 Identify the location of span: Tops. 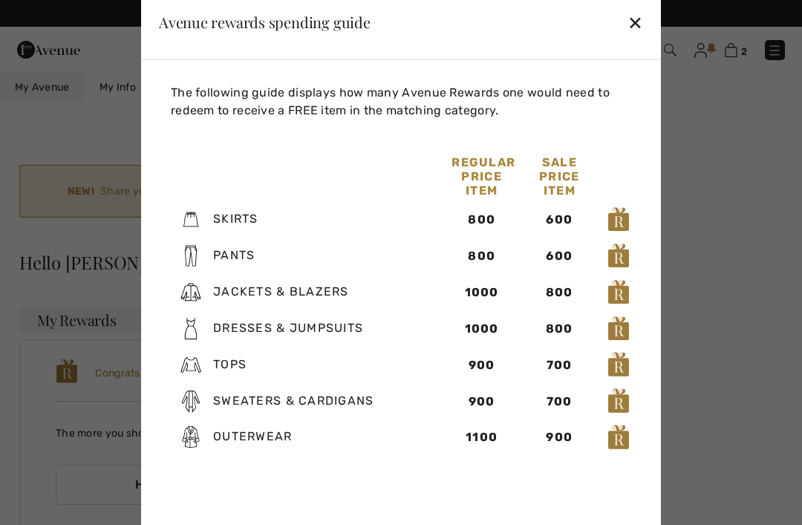
(229, 363).